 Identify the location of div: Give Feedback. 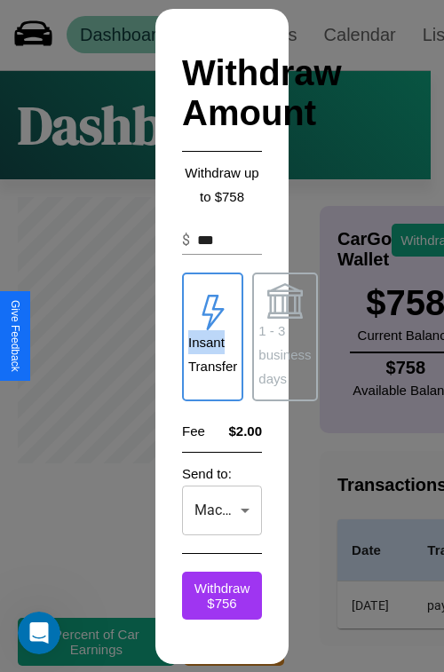
(15, 336).